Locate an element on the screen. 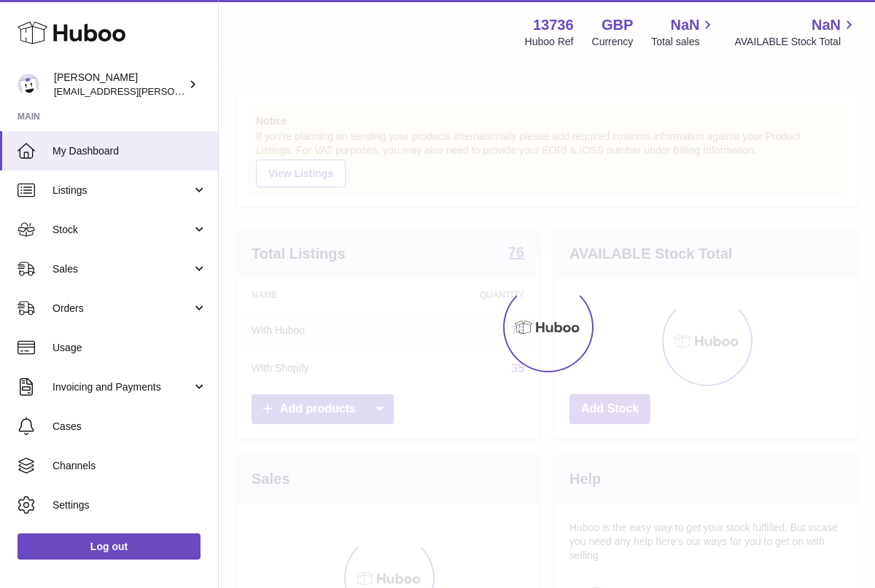 This screenshot has height=588, width=875. span: Usage is located at coordinates (130, 348).